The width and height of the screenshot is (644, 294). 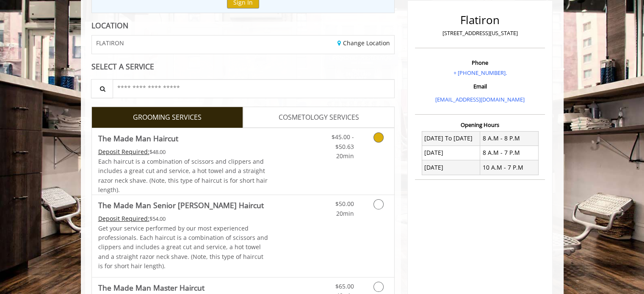 What do you see at coordinates (138, 139) in the screenshot?
I see `b: The Made Man Haircut` at bounding box center [138, 139].